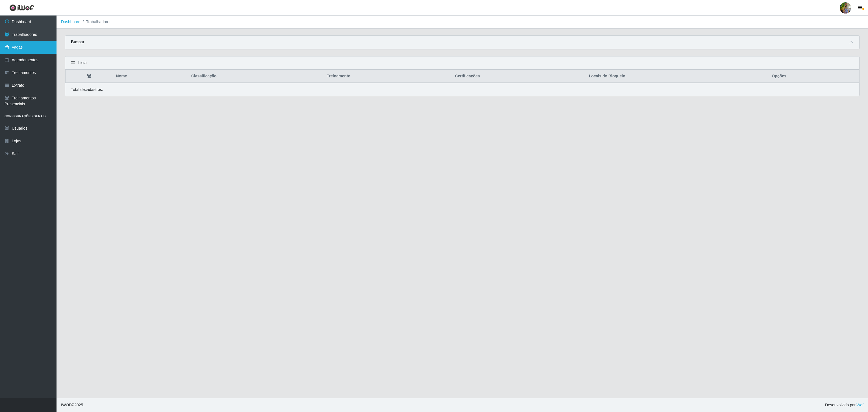  What do you see at coordinates (77, 42) in the screenshot?
I see `strong: Buscar` at bounding box center [77, 42].